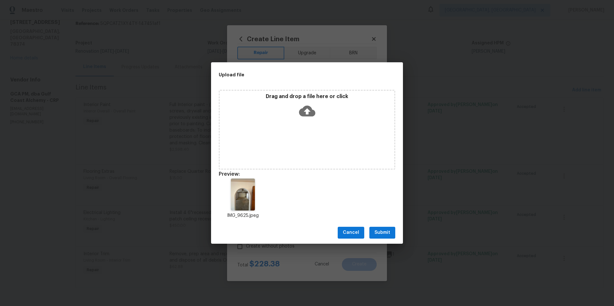 The width and height of the screenshot is (614, 306). Describe the element at coordinates (292, 75) in the screenshot. I see `h2: Upload file` at that location.